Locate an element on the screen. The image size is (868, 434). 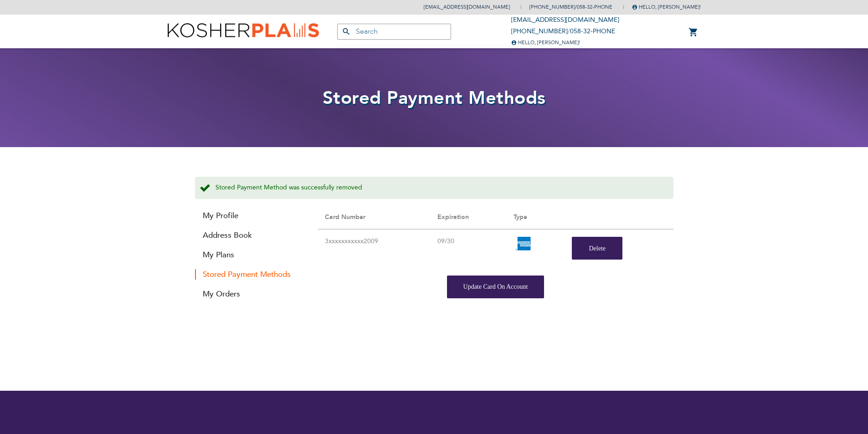
input: Search is located at coordinates (394, 32).